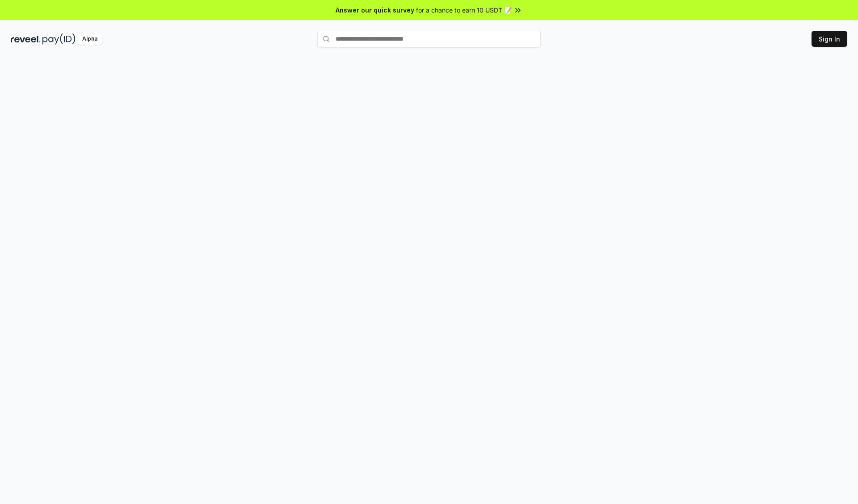 This screenshot has width=858, height=504. Describe the element at coordinates (830, 39) in the screenshot. I see `button: Sign In` at that location.